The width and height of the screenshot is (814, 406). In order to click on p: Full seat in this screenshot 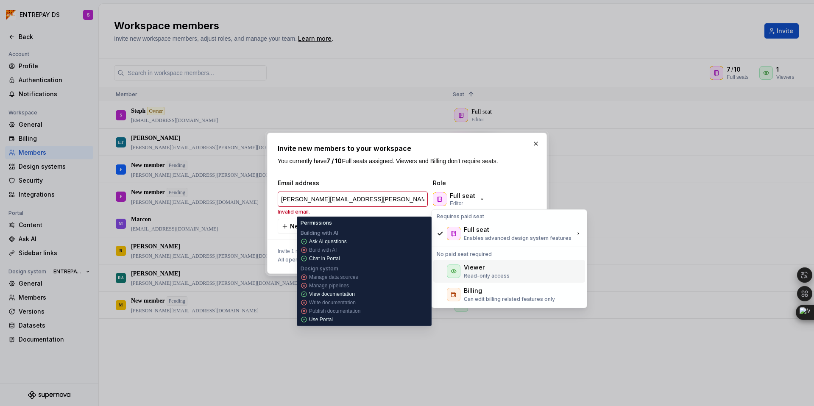, I will do `click(462, 196)`.